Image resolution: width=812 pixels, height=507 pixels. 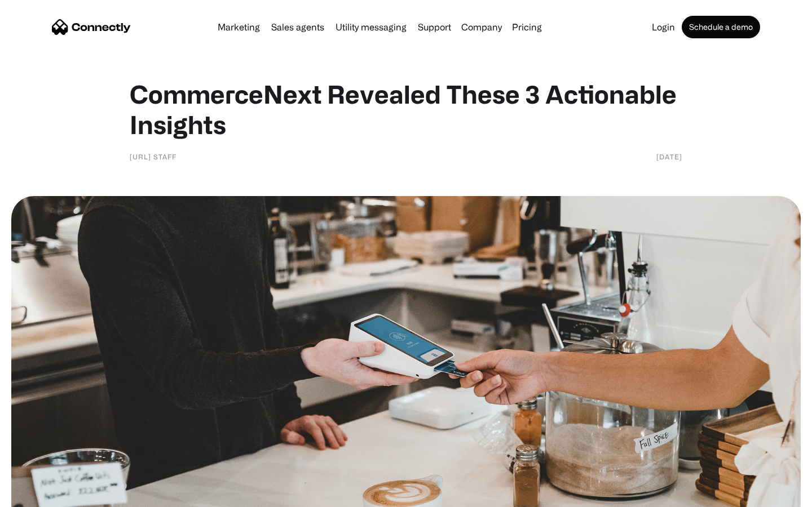 I want to click on a: Login, so click(x=663, y=27).